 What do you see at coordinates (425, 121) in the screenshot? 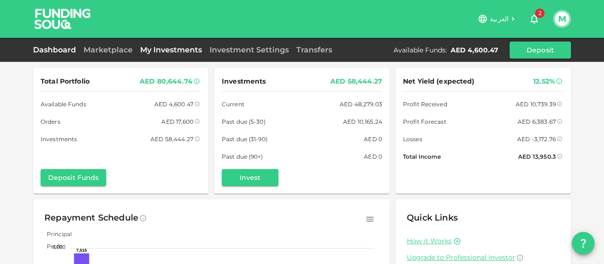
I see `span: Profit Forecast` at bounding box center [425, 121].